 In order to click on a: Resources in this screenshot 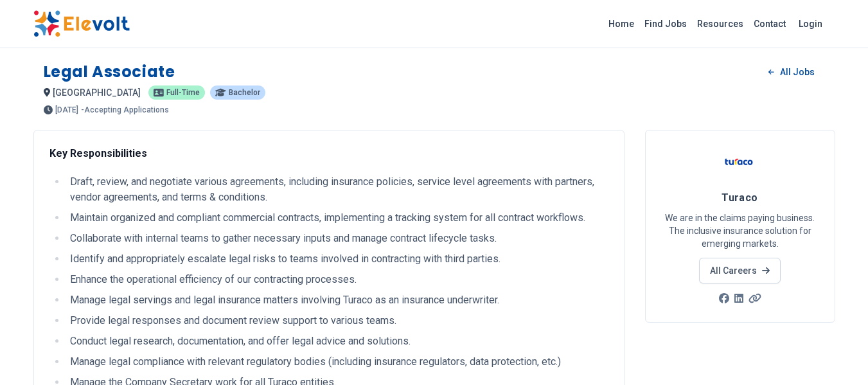, I will do `click(720, 24)`.